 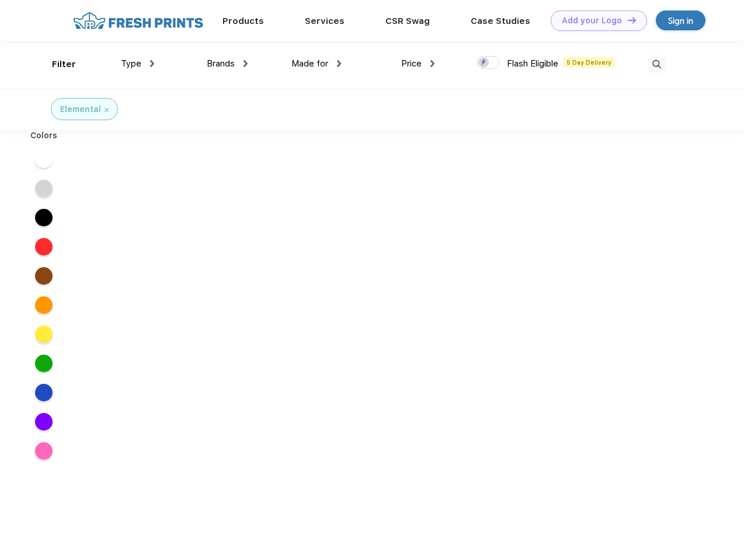 I want to click on span: Price, so click(x=411, y=64).